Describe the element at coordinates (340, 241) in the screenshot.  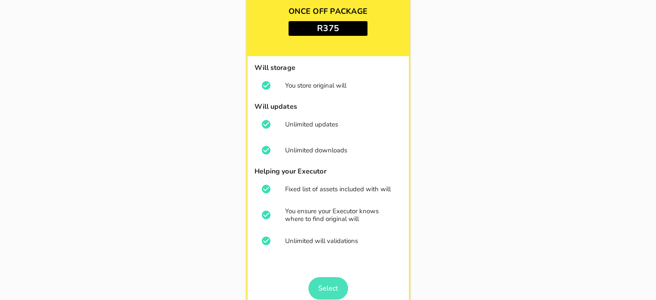
I see `div: Unlimited will validations` at that location.